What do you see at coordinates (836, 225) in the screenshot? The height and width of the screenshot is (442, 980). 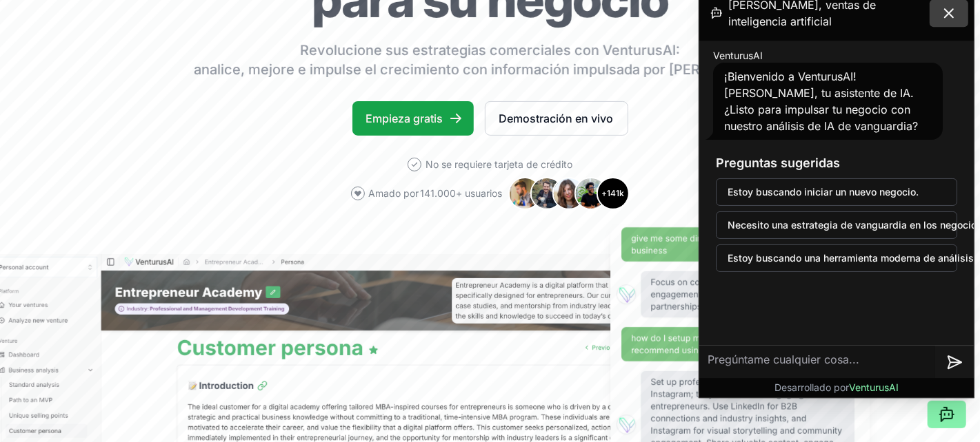 I see `button: Necesito una estrategia de vanguardia en los negocios.` at bounding box center [836, 225].